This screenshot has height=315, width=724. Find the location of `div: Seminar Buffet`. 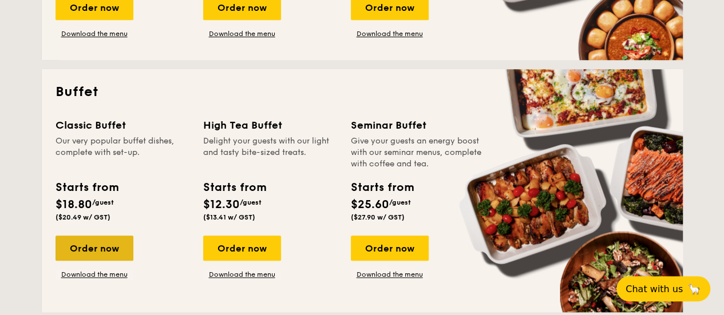

div: Seminar Buffet is located at coordinates (418, 125).